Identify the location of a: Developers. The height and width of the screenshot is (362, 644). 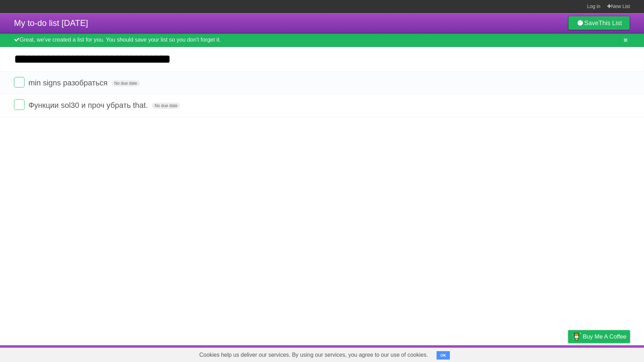
(512, 353).